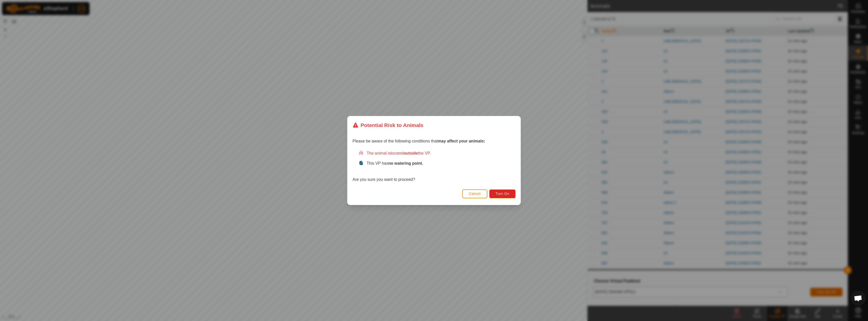 Image resolution: width=868 pixels, height=321 pixels. What do you see at coordinates (387, 125) in the screenshot?
I see `div: Potential Risk to Animals` at bounding box center [387, 125].